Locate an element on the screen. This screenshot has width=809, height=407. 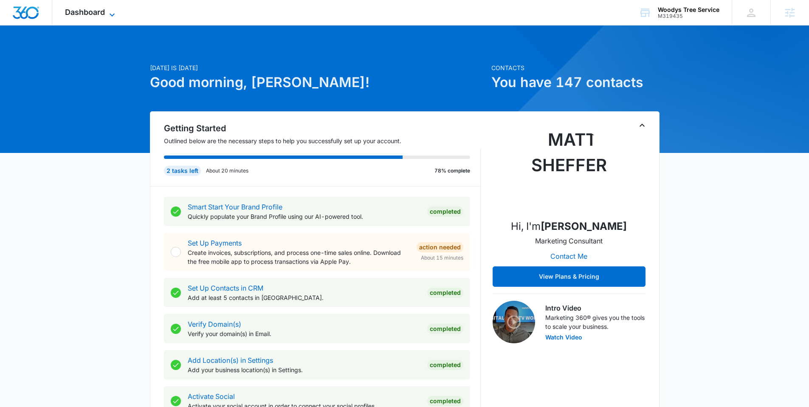
div: account id is located at coordinates (688, 16).